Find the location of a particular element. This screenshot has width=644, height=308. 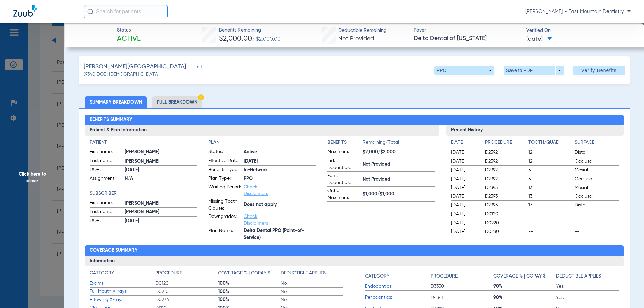

h4: Subscriber is located at coordinates (143, 194).